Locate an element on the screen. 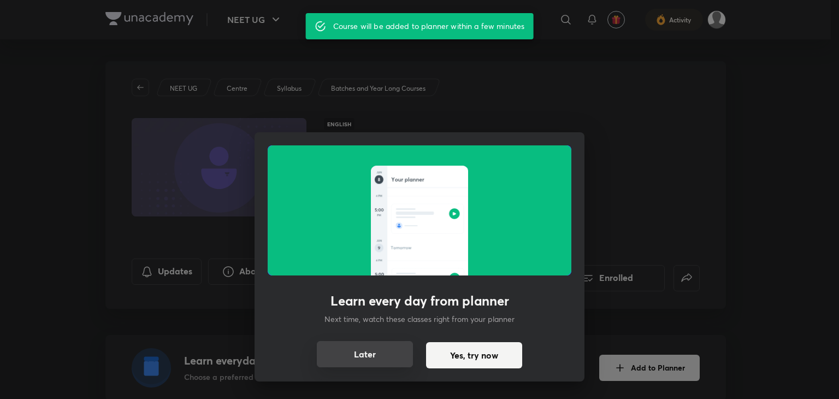 This screenshot has height=399, width=839. g: 5:00 is located at coordinates (379, 210).